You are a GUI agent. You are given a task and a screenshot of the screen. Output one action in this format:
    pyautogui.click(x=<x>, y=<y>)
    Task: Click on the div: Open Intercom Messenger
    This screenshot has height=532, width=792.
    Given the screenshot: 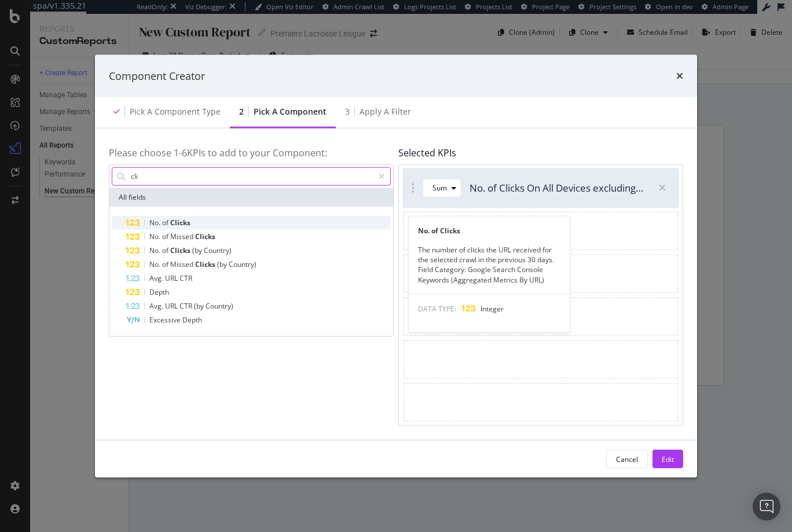 What is the action you would take?
    pyautogui.click(x=767, y=507)
    